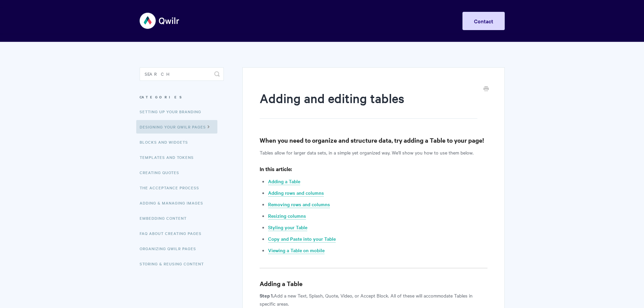  I want to click on a: Print this Article, so click(486, 90).